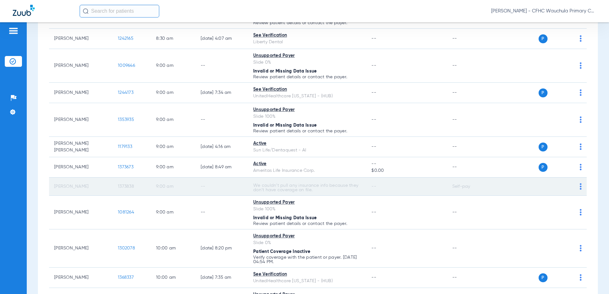 The height and width of the screenshot is (294, 609). I want to click on span: 1353935, so click(126, 120).